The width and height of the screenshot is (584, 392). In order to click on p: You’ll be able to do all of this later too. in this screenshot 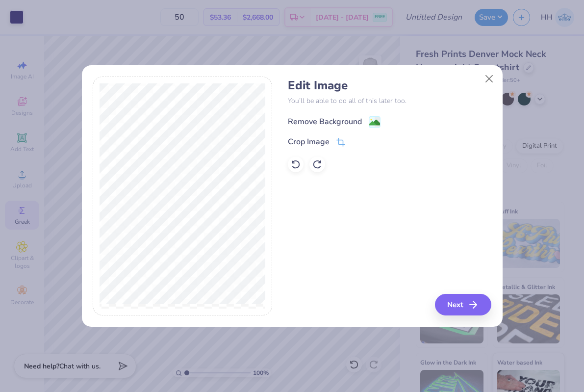, I will do `click(389, 100)`.